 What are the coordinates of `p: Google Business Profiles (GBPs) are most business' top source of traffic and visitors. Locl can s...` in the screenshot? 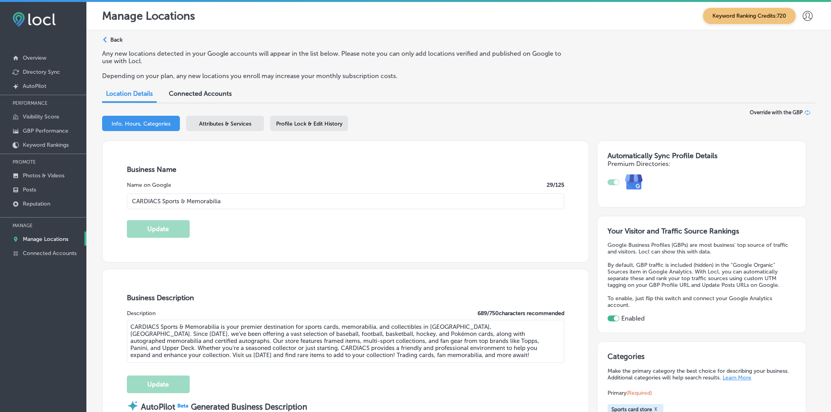 It's located at (702, 249).